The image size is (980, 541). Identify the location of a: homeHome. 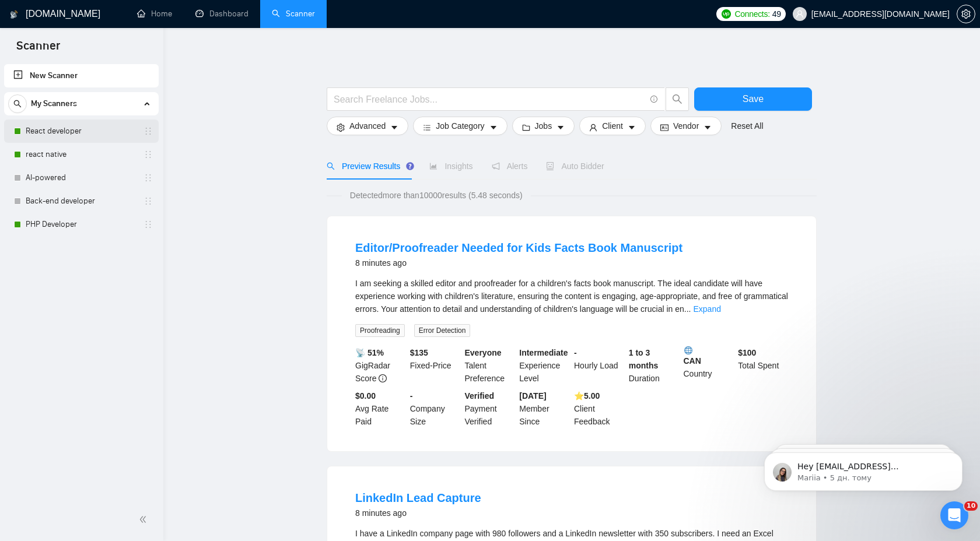
(154, 14).